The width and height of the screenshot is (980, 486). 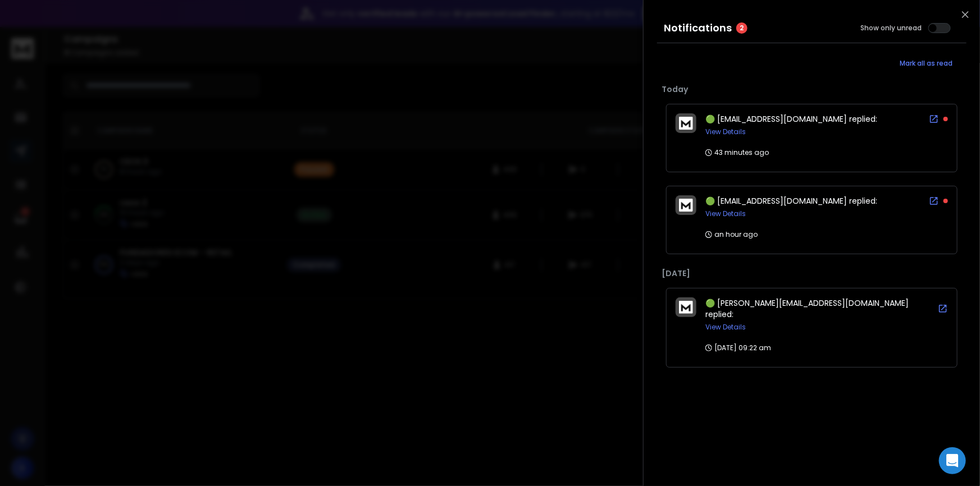 I want to click on p: Today, so click(x=811, y=90).